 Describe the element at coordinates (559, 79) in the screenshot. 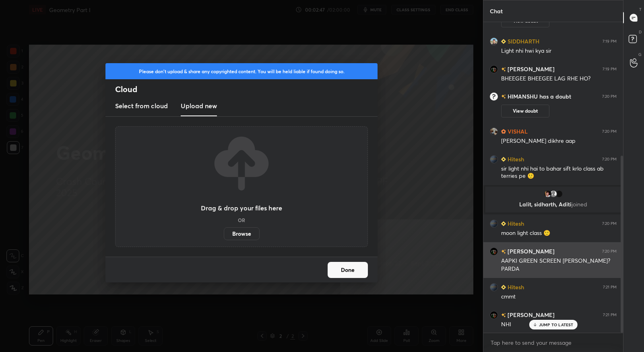

I see `div: BHEEGEE BHEEGEE LAG RHE HO?` at that location.